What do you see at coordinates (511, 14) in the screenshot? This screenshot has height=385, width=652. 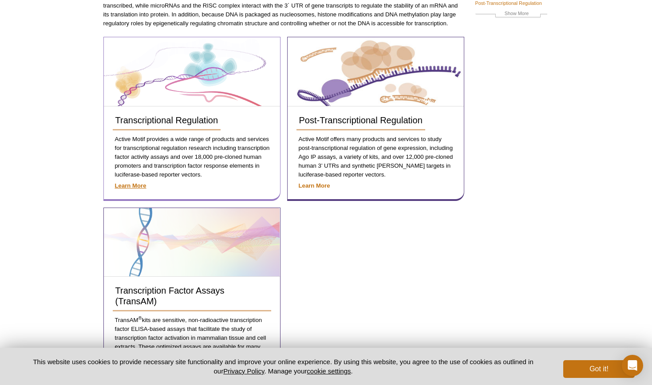 I see `a: Show More` at bounding box center [511, 14].